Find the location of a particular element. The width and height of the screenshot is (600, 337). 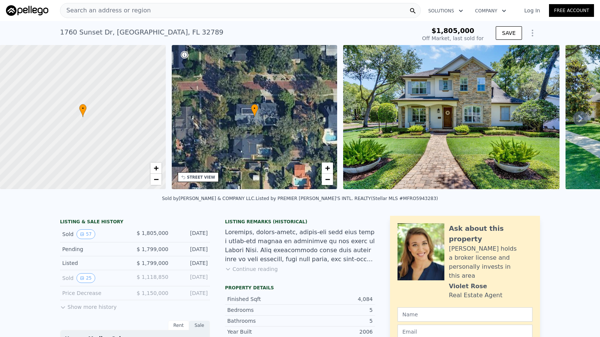

a: Log In is located at coordinates (532, 10).